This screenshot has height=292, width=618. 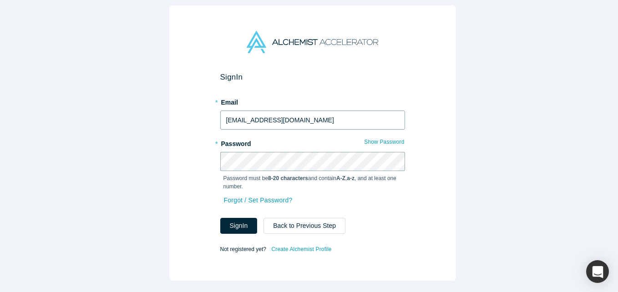 I want to click on strong: a-z, so click(x=350, y=178).